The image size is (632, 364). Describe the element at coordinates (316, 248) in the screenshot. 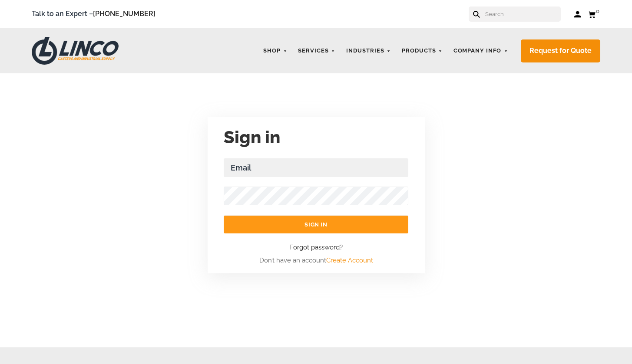

I see `a: Forgot password?` at that location.